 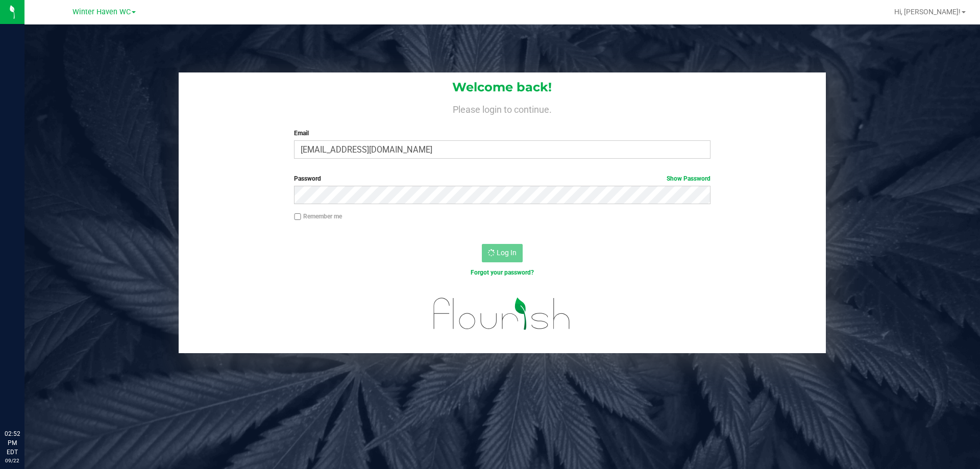 I want to click on span: Winter Haven WC, so click(x=102, y=12).